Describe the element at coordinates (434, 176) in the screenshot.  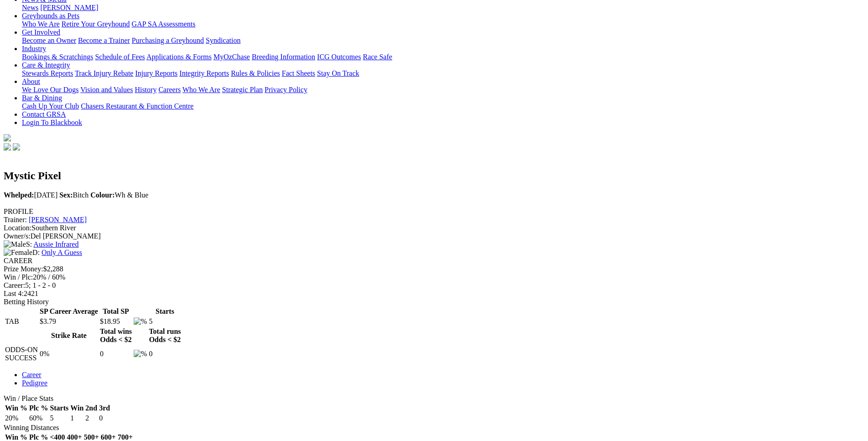
I see `h2: Mystic Pixel` at that location.